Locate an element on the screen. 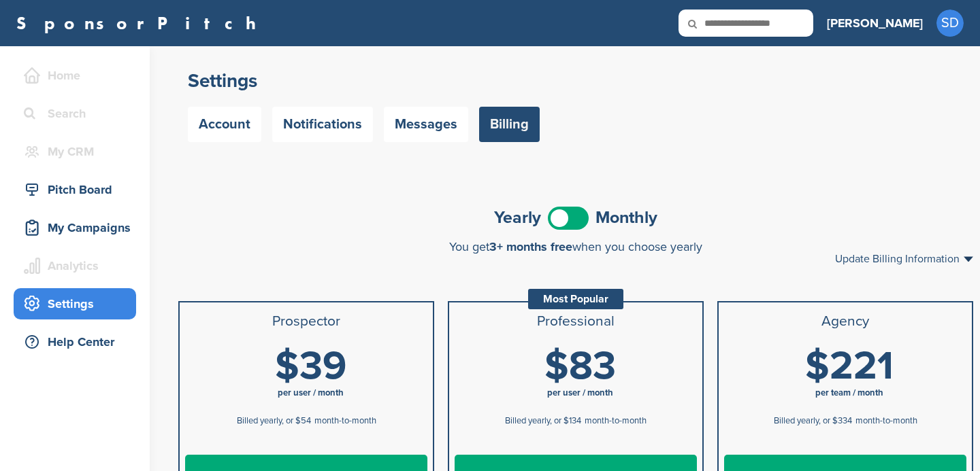  h2: Settings is located at coordinates (576, 81).